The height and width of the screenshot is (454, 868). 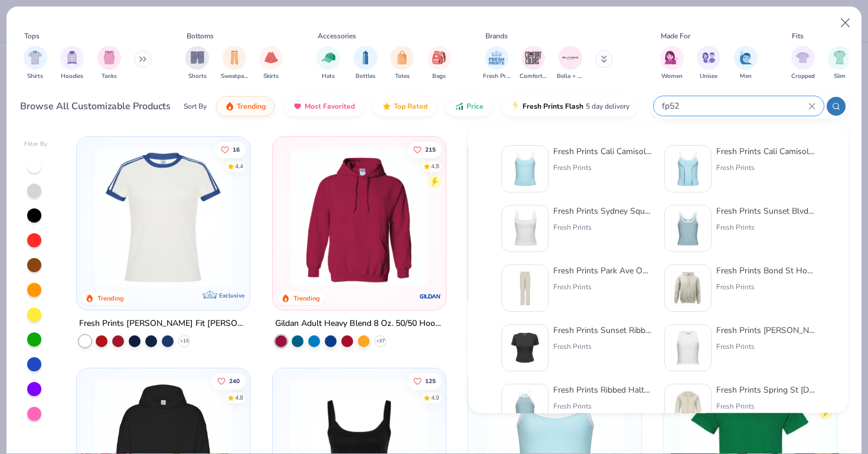 I want to click on img: Women Image, so click(x=671, y=57).